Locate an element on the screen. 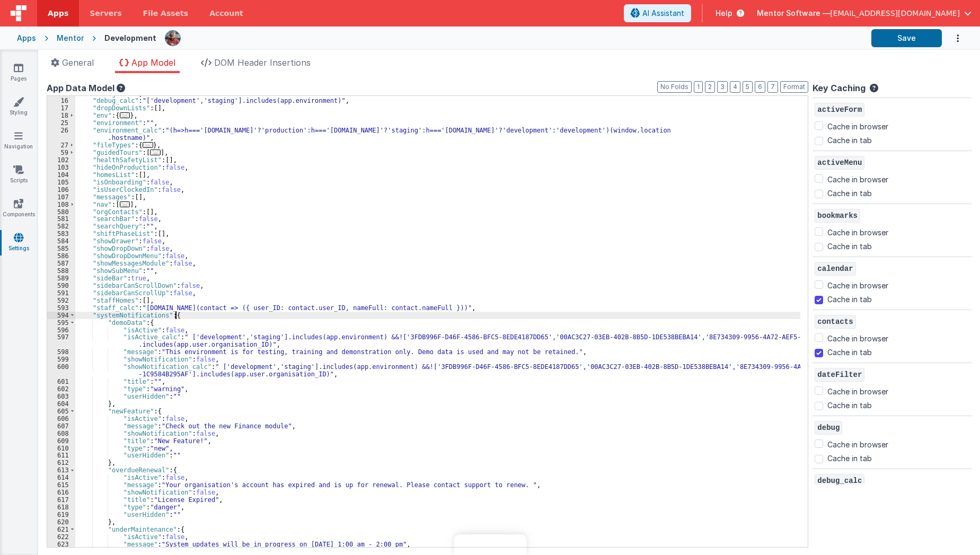 The width and height of the screenshot is (980, 555). button: 1 is located at coordinates (698, 87).